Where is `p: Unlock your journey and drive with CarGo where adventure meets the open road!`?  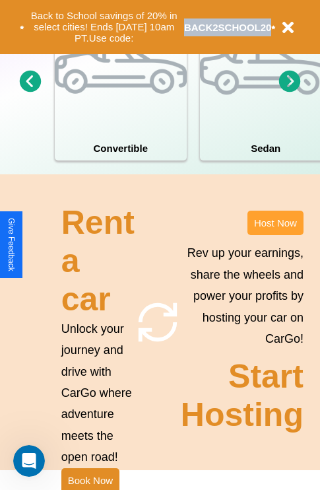 p: Unlock your journey and drive with CarGo where adventure meets the open road! is located at coordinates (98, 393).